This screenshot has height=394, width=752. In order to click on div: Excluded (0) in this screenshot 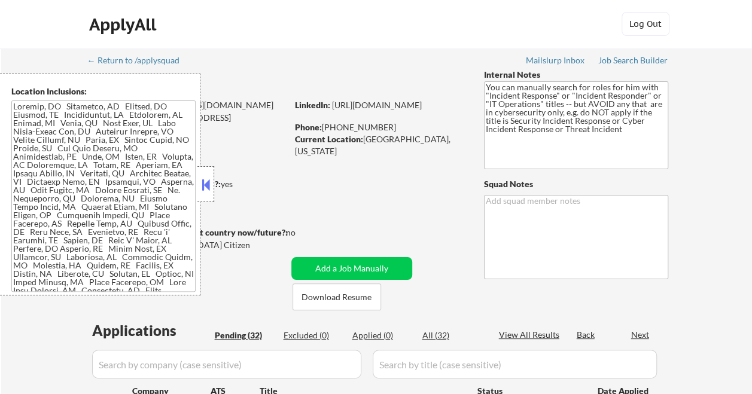, I will do `click(313, 336)`.